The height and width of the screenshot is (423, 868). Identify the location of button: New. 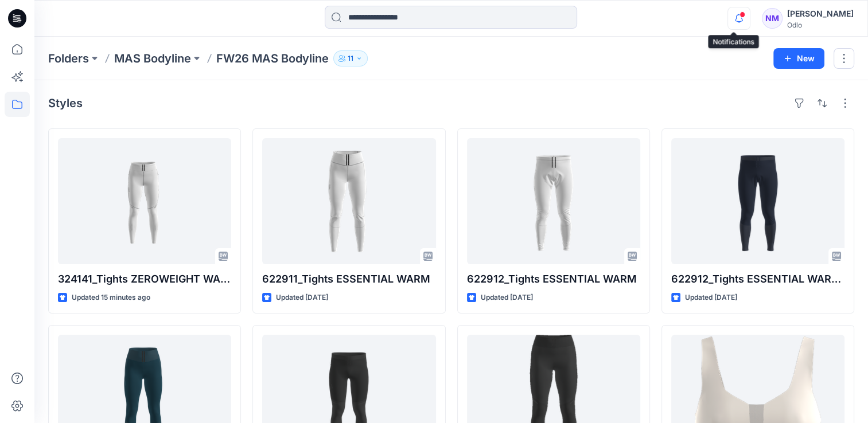
(798, 59).